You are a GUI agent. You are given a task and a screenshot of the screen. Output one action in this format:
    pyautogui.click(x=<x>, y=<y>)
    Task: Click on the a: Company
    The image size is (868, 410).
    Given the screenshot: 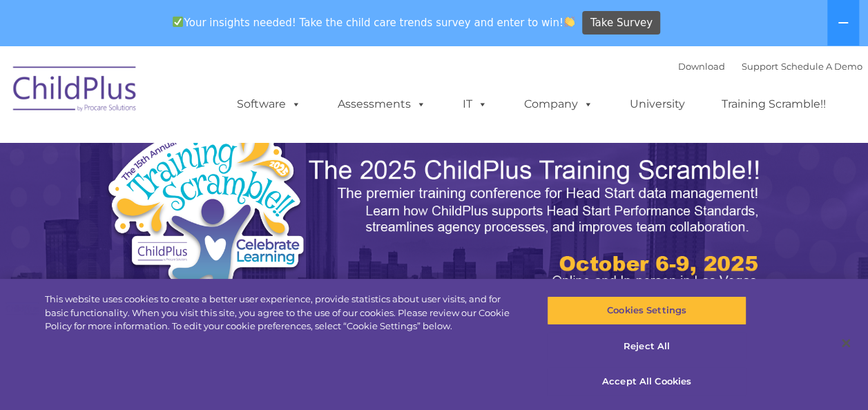 What is the action you would take?
    pyautogui.click(x=559, y=104)
    